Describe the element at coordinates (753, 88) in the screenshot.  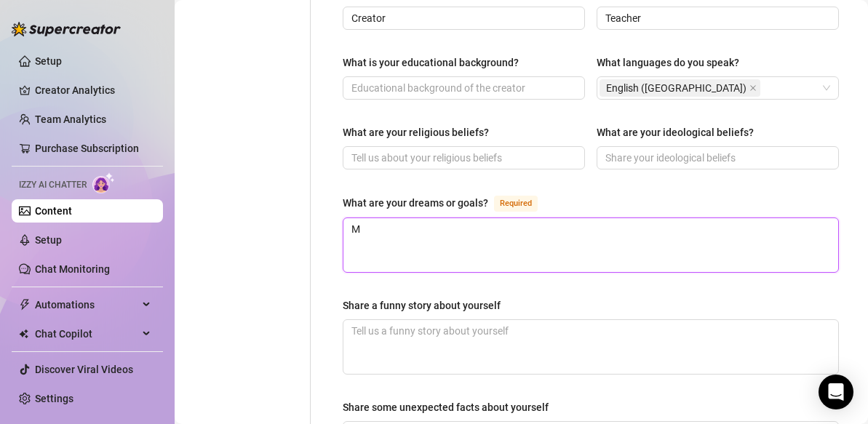
I see `span: close` at that location.